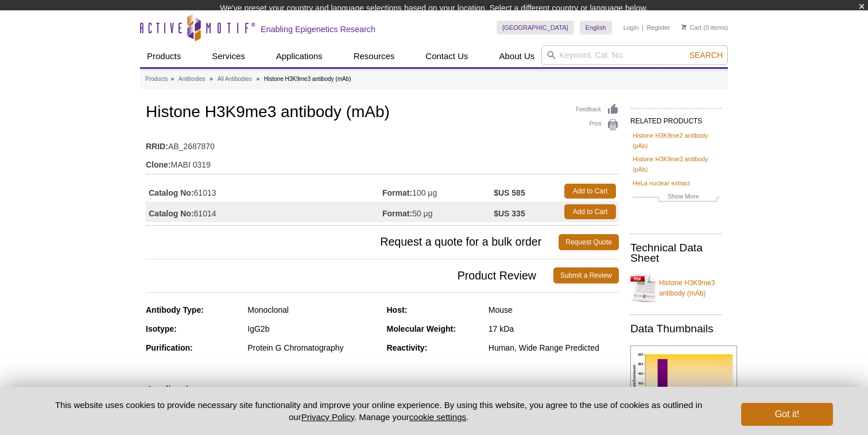  Describe the element at coordinates (658, 28) in the screenshot. I see `a: Register` at that location.